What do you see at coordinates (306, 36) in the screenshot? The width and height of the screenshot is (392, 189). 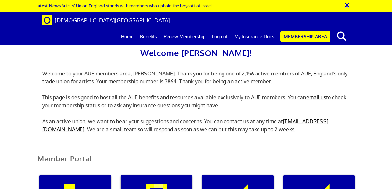 I see `a: Membership Area` at bounding box center [306, 36].